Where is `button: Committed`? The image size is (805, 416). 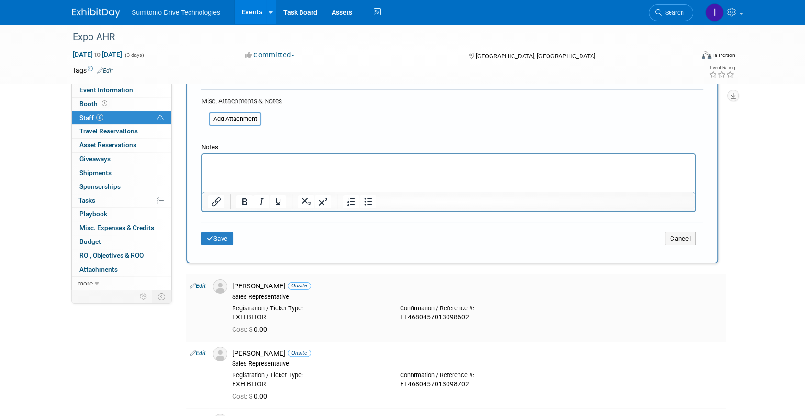
button: Committed is located at coordinates (270, 55).